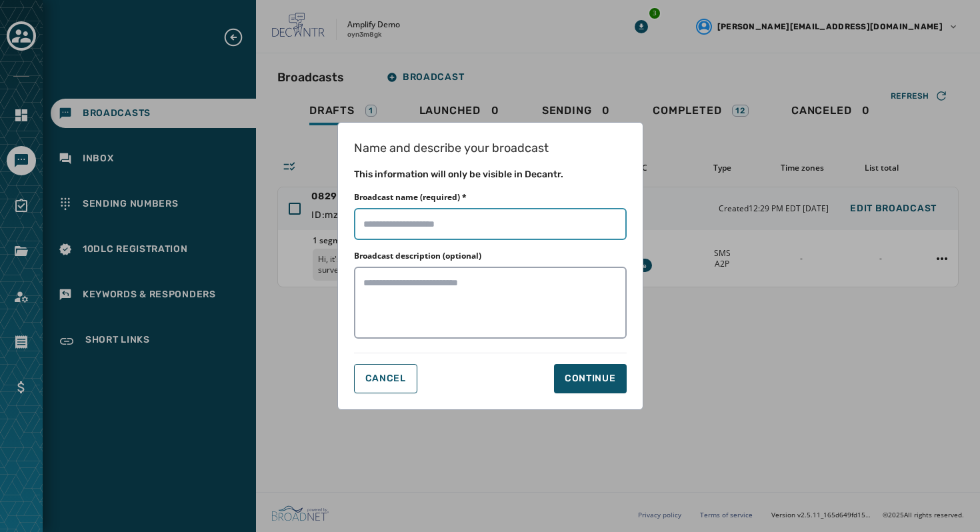  I want to click on label: Broadcast name (required) *, so click(410, 197).